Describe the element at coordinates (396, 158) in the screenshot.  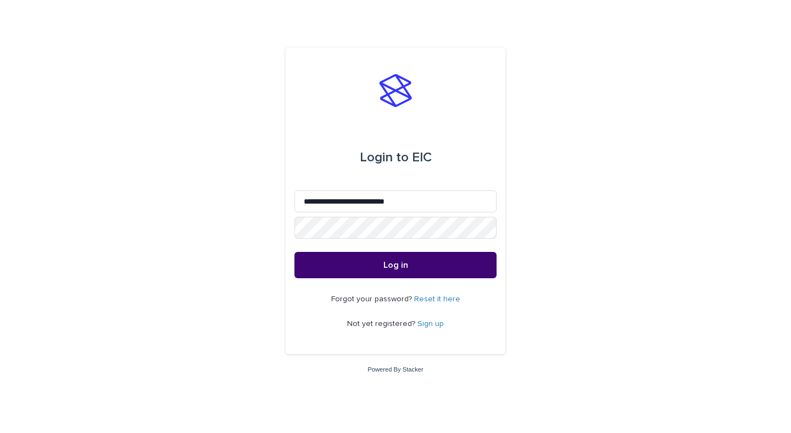
I see `div: EIC` at that location.